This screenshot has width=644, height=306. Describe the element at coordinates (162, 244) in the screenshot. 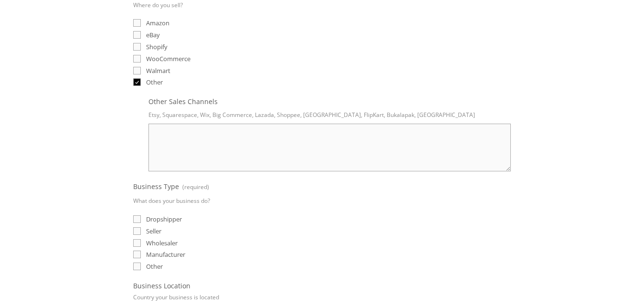

I see `span: Wholesaler` at that location.